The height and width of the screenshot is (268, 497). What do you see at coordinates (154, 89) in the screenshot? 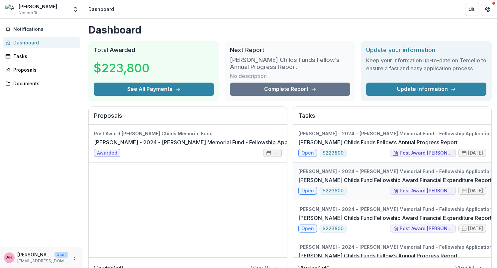
I see `button: See All Payments` at bounding box center [154, 89].